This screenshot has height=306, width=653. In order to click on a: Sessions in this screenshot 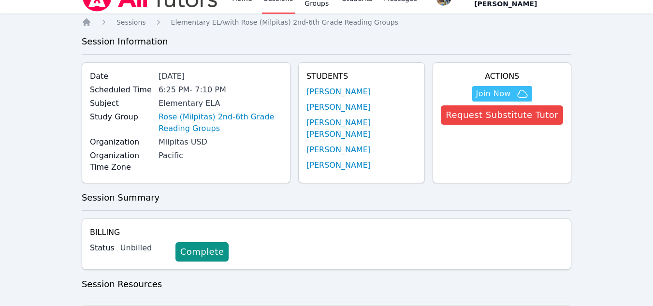, I will do `click(131, 22)`.